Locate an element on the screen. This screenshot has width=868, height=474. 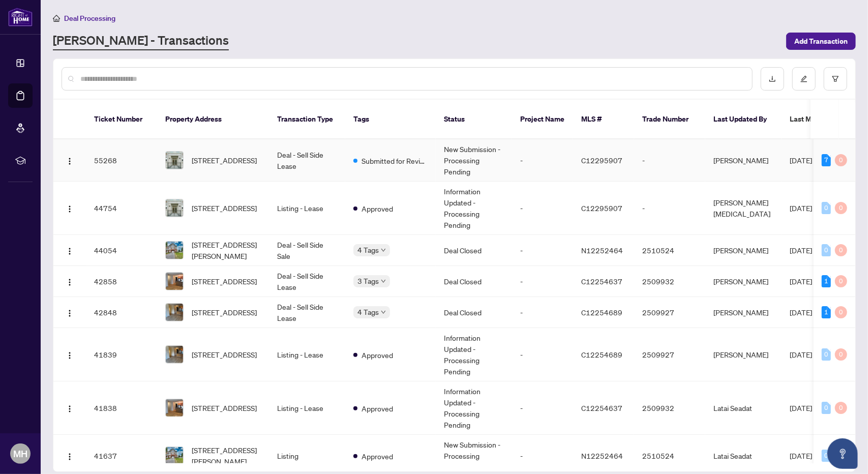
td: New Submission - Processing Pending is located at coordinates (474, 160).